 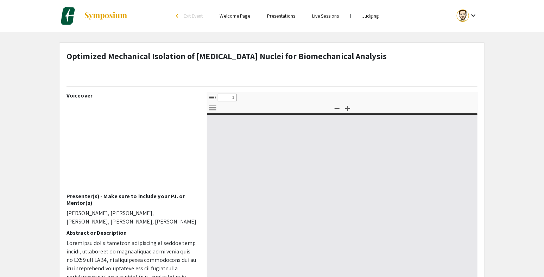 I want to click on div: arrow_back_ios, so click(x=178, y=16).